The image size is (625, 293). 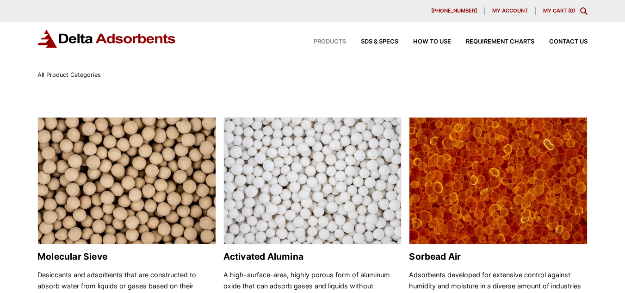 I want to click on a: How to Use, so click(x=424, y=42).